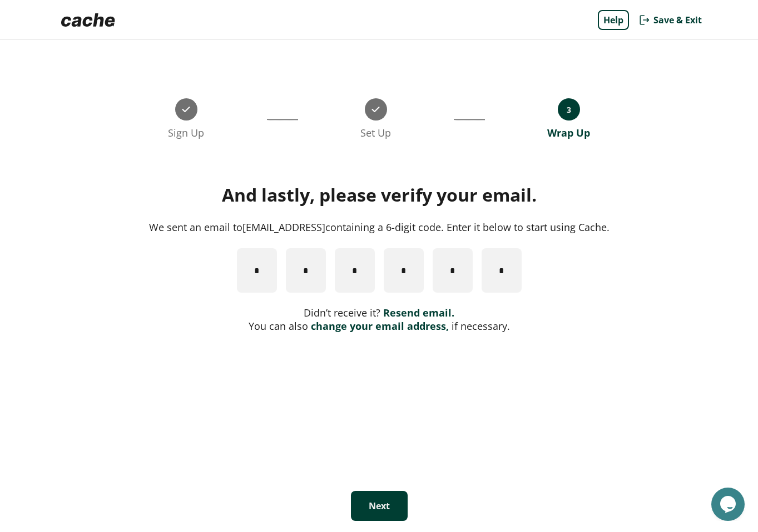 This screenshot has height=532, width=758. I want to click on div: You can also if necessary., so click(379, 326).